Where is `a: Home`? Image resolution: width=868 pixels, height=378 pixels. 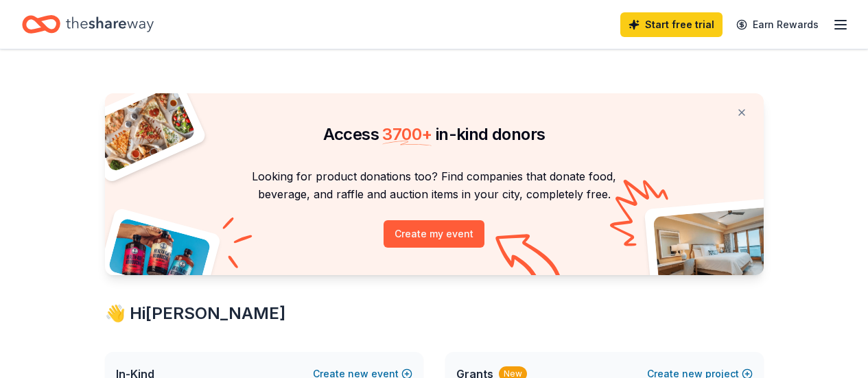
a: Home is located at coordinates (88, 24).